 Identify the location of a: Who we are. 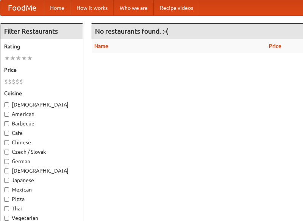
(133, 8).